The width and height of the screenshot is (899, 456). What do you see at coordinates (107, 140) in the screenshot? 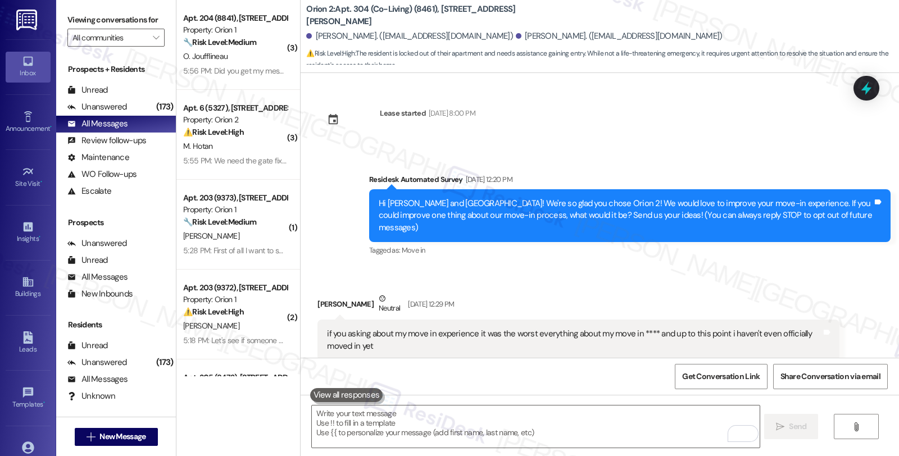
I see `div: Review follow-ups` at bounding box center [107, 140].